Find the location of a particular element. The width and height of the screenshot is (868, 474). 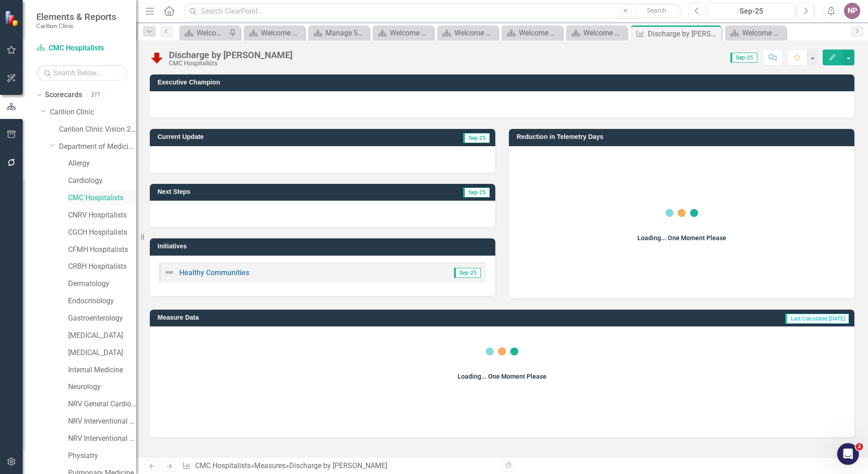

div: 377 is located at coordinates (96, 95).